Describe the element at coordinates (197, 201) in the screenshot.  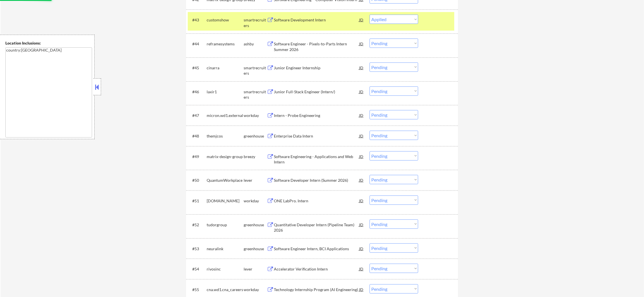
I see `div: #51` at that location.